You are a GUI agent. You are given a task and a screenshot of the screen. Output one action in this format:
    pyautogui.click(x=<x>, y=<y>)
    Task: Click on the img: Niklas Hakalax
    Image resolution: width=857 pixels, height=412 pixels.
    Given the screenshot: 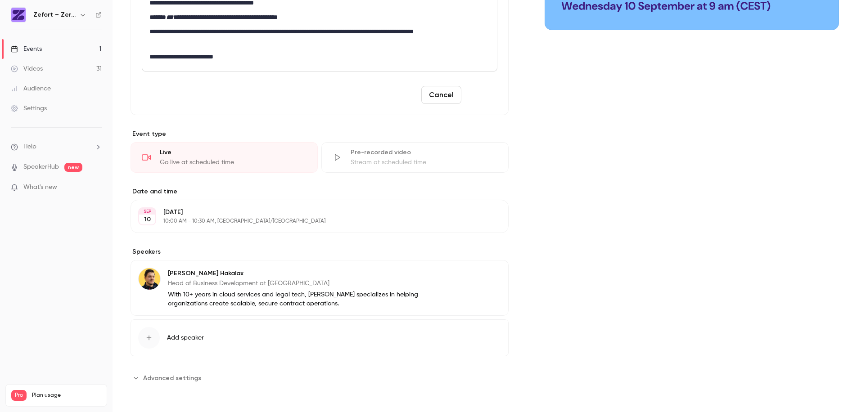 What is the action you would take?
    pyautogui.click(x=149, y=279)
    